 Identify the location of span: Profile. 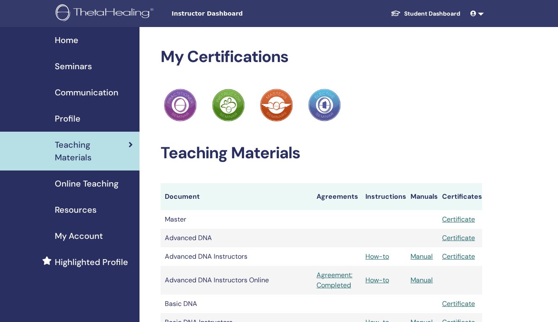
(67, 118).